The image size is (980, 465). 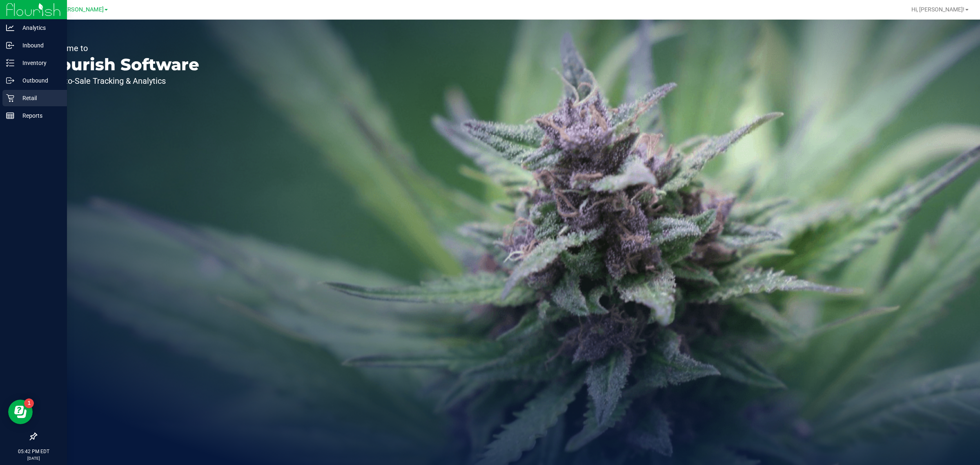 I want to click on p: Welcome to, so click(x=122, y=48).